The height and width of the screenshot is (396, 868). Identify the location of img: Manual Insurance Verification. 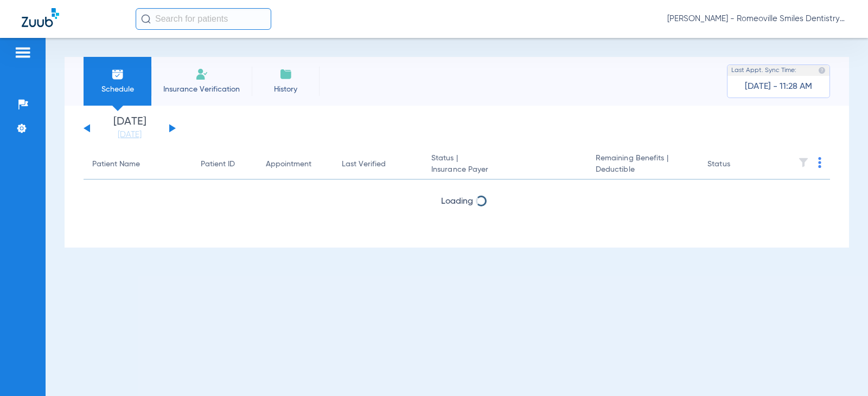
(202, 75).